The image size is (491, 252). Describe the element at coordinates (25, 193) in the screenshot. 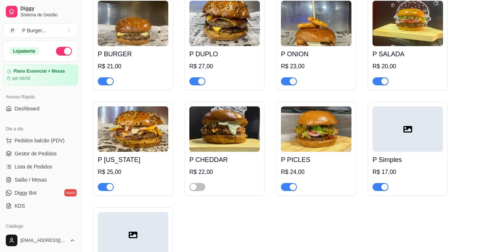

I see `span: Diggy Bot` at that location.